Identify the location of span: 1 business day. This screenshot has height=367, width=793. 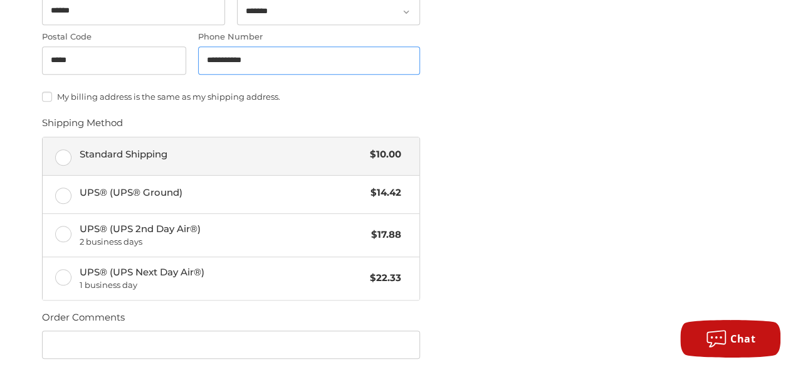
(222, 285).